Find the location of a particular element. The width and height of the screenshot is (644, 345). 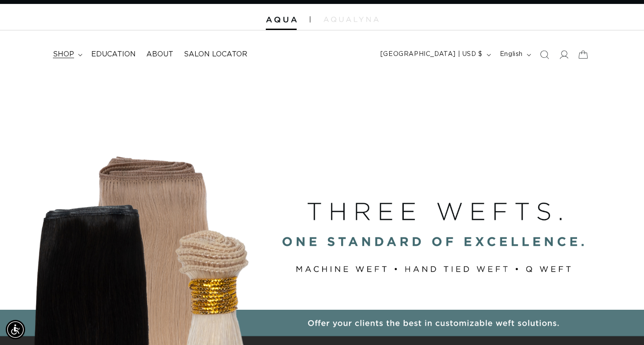

img: Aqua Hair Extensions is located at coordinates (281, 20).